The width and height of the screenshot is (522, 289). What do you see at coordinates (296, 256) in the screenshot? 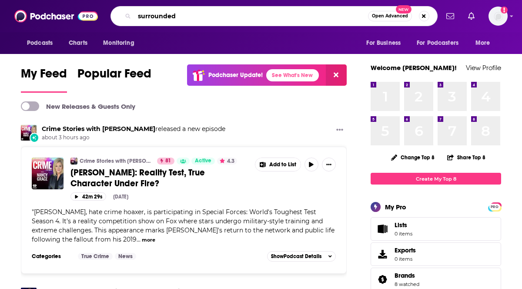
I see `span: Show Podcast Details` at bounding box center [296, 256].